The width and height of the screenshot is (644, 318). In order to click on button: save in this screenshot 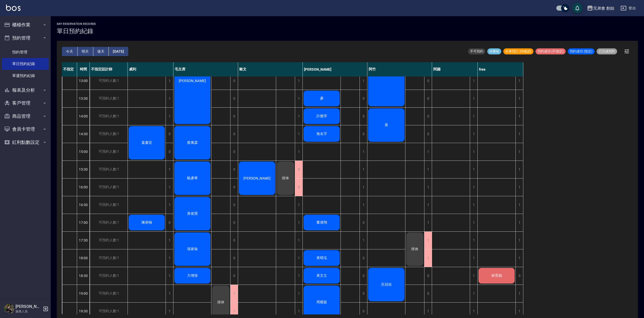, I will do `click(577, 8)`.